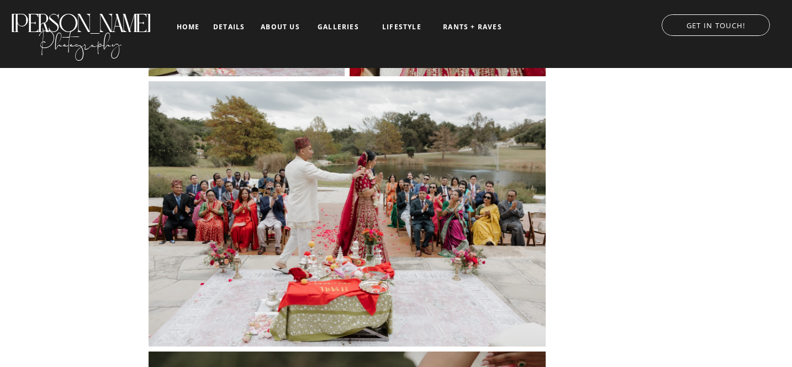 Image resolution: width=792 pixels, height=367 pixels. What do you see at coordinates (229, 27) in the screenshot?
I see `a: details` at bounding box center [229, 27].